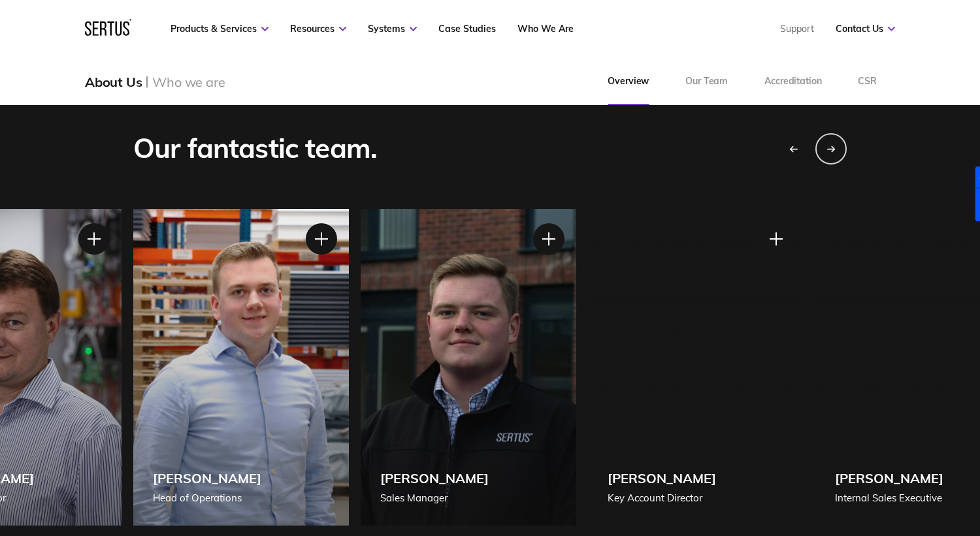 This screenshot has height=536, width=980. I want to click on a: Who We Are, so click(545, 29).